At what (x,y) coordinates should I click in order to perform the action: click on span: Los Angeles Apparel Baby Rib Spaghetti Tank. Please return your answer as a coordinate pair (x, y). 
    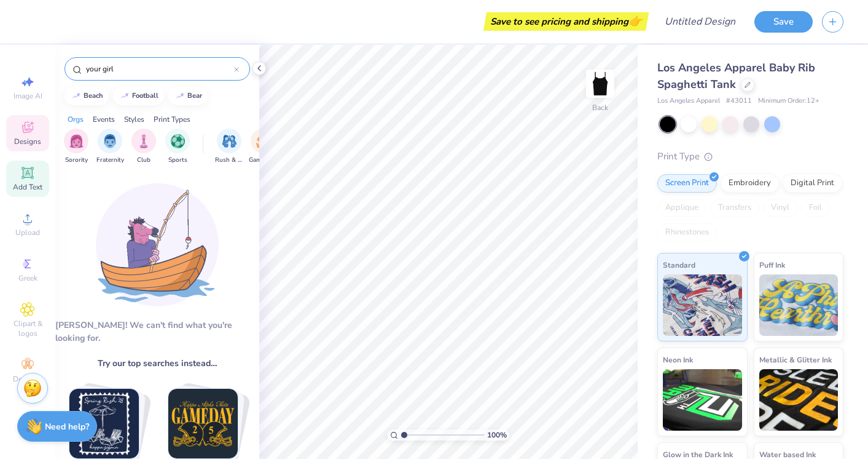
    Looking at the image, I should click on (737, 76).